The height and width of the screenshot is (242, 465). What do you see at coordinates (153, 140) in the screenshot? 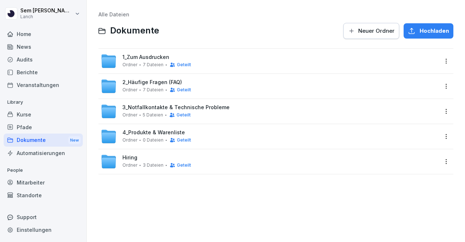
I see `span: 0 Dateien` at bounding box center [153, 140].